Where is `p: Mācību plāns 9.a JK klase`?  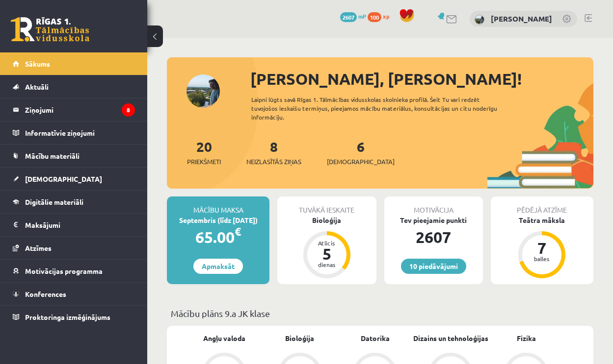
p: Mācību plāns 9.a JK klase is located at coordinates (380, 313).